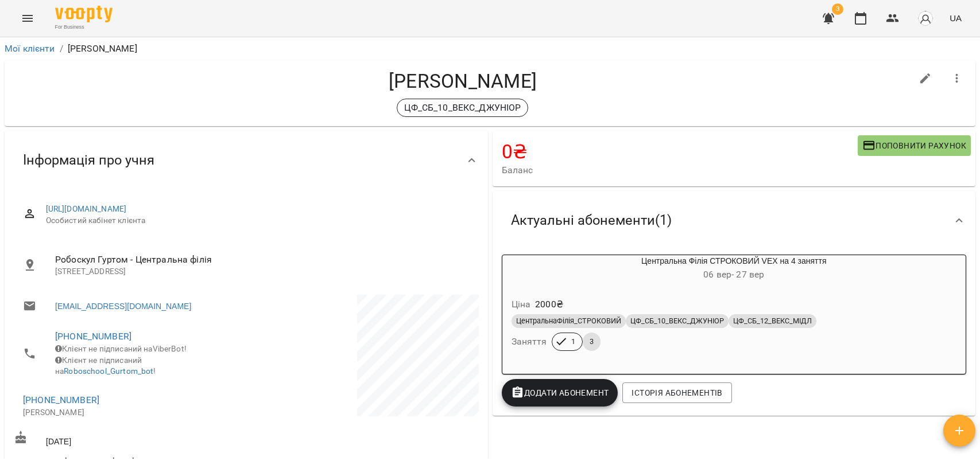 This screenshot has width=980, height=465. What do you see at coordinates (734, 269) in the screenshot?
I see `div: Центральна Філія СТРОКОВИЙ VEX на 4 заняття` at bounding box center [734, 269].